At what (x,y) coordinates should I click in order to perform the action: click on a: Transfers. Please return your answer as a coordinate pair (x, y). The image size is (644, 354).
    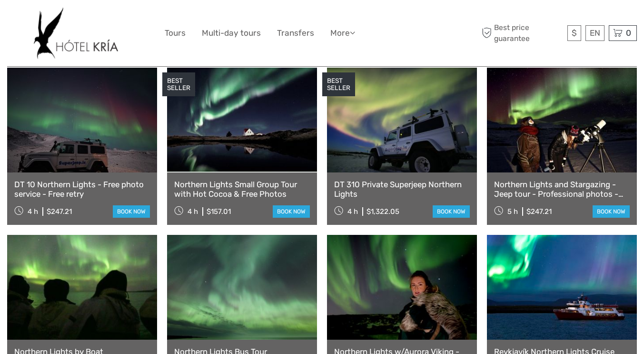
    Looking at the image, I should click on (296, 33).